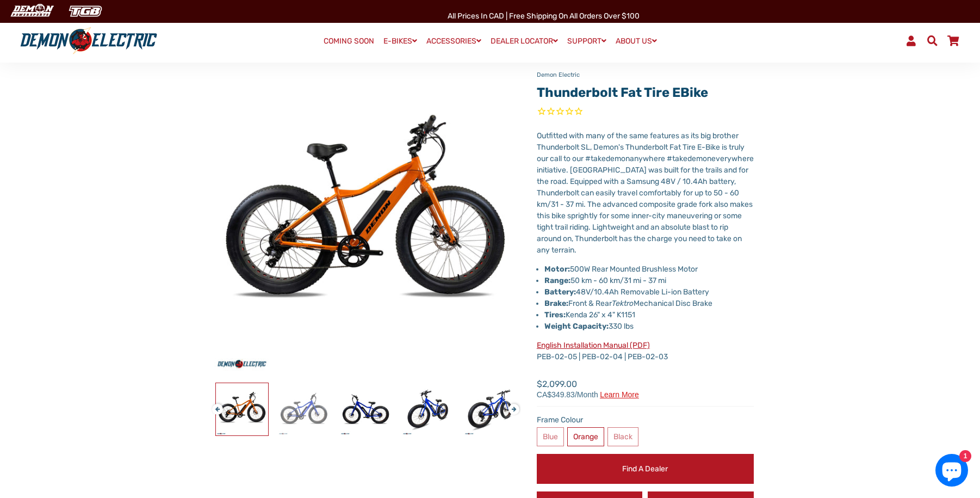  What do you see at coordinates (593, 345) in the screenshot?
I see `a: English Installation Manual (PDF)` at bounding box center [593, 345].